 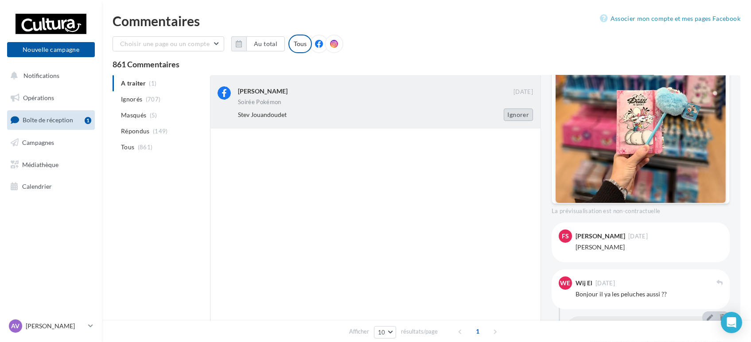 I want to click on a: Boîte de réception1, so click(x=51, y=120).